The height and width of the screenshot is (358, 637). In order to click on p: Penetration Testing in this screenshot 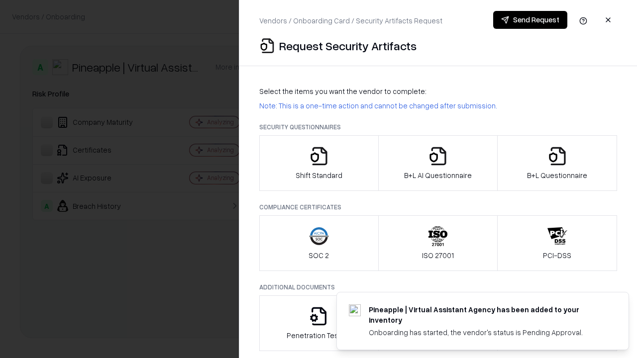, I will do `click(319, 336)`.